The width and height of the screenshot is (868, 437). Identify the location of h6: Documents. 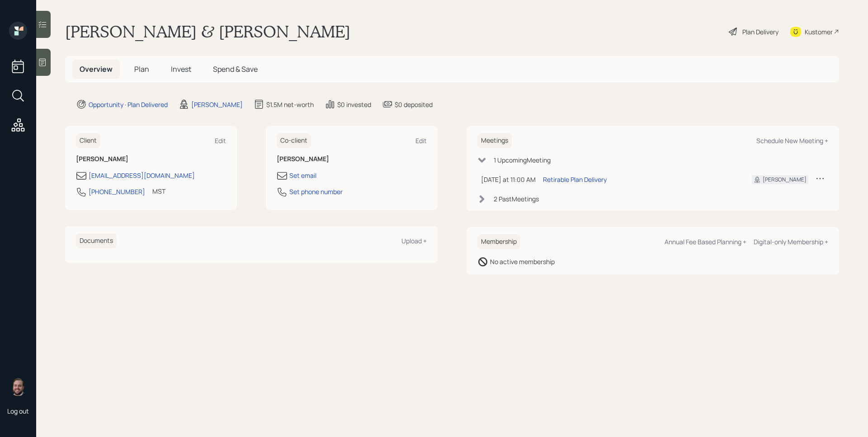
(96, 240).